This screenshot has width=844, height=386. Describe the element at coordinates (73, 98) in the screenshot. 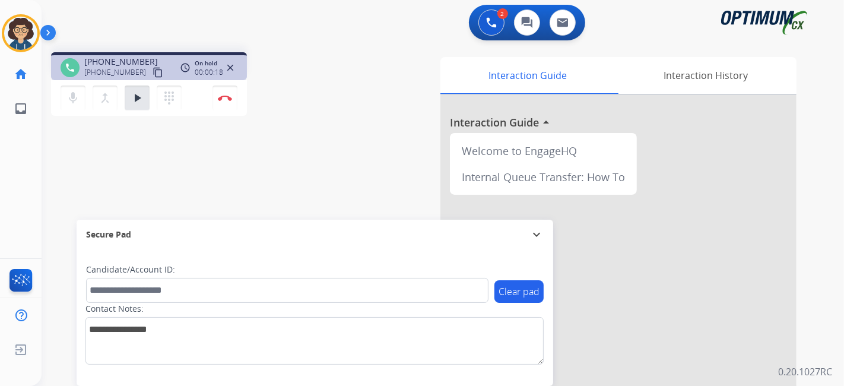

I see `mat-icon: mic` at that location.